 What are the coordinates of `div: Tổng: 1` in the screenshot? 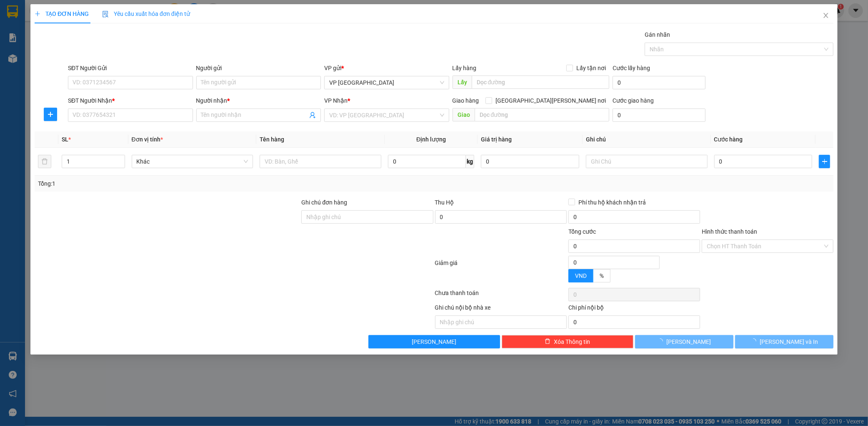 It's located at (186, 183).